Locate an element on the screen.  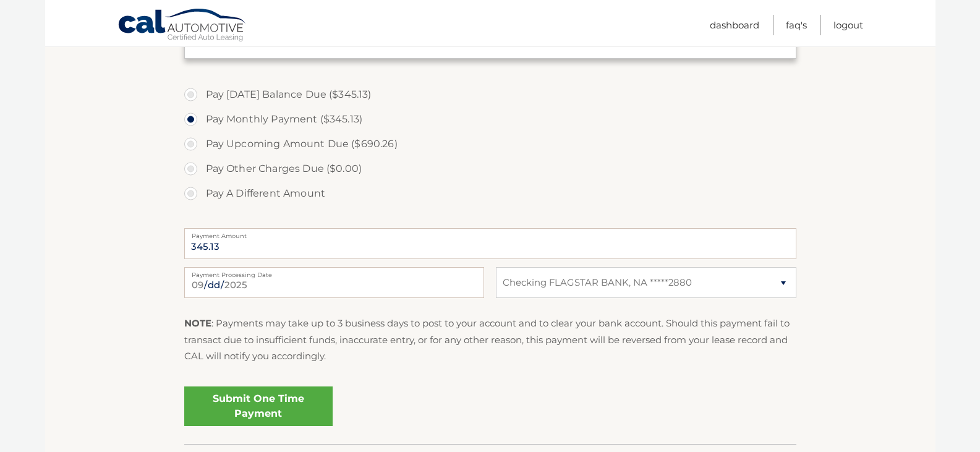
a: Dashboard is located at coordinates (735, 24).